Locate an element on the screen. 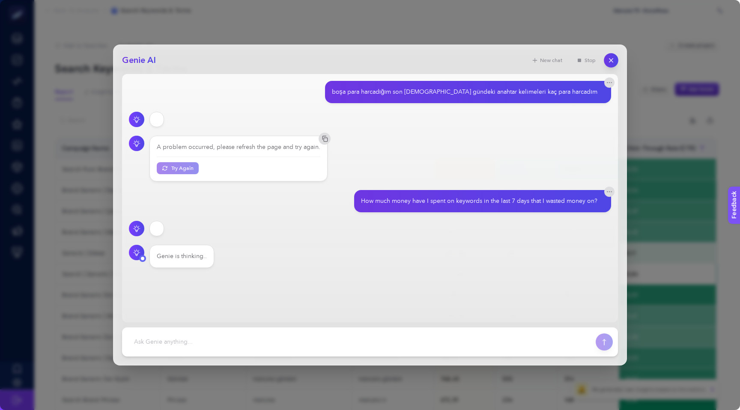 This screenshot has height=410, width=740. span: Feedback is located at coordinates (19, 6).